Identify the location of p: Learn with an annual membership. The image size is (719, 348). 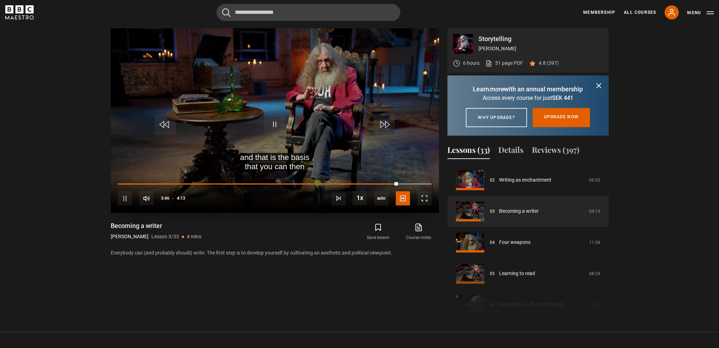
(528, 89).